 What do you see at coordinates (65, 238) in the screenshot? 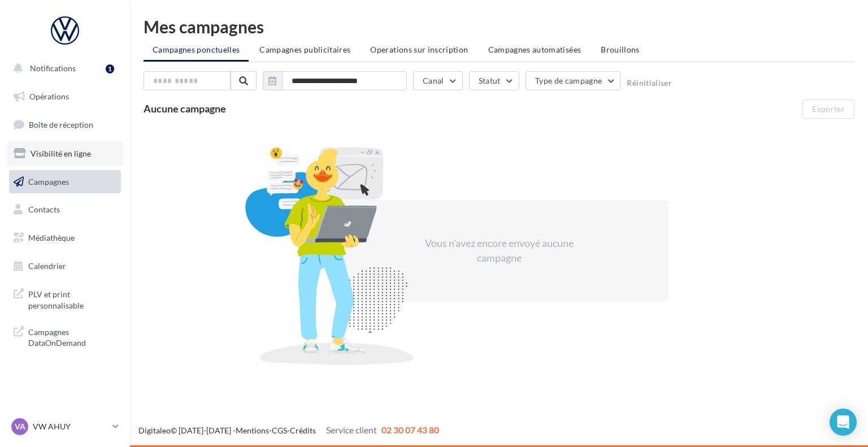
I see `a: Médiathèque` at bounding box center [65, 238].